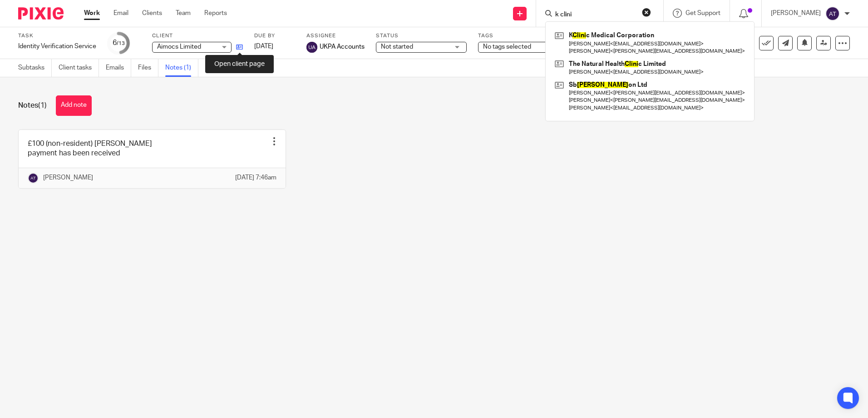 This screenshot has width=868, height=418. I want to click on a: Team, so click(183, 13).